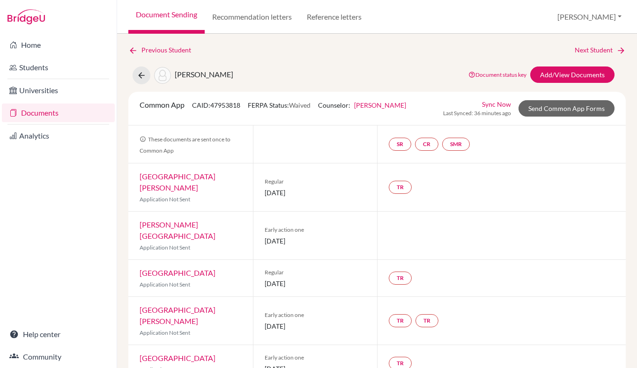 This screenshot has height=368, width=637. What do you see at coordinates (26, 17) in the screenshot?
I see `img: Bridge-U` at bounding box center [26, 17].